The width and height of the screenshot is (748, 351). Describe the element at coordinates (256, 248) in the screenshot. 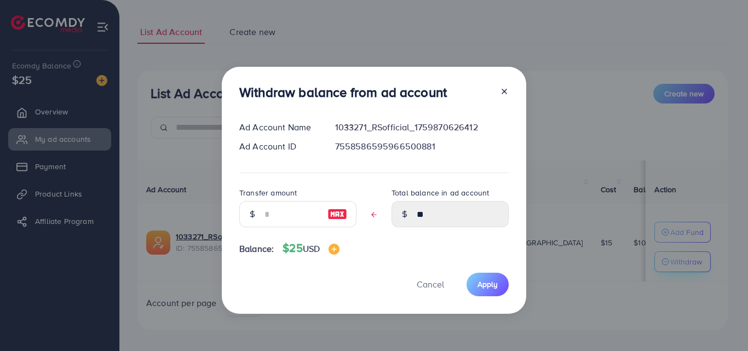

I see `span: Balance:` at that location.